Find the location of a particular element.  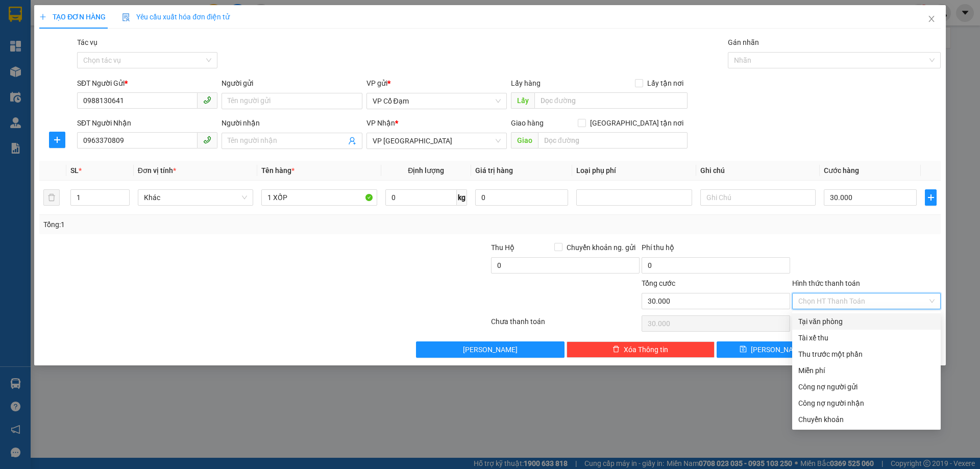

span: Lấy tận nơi is located at coordinates (665, 83).